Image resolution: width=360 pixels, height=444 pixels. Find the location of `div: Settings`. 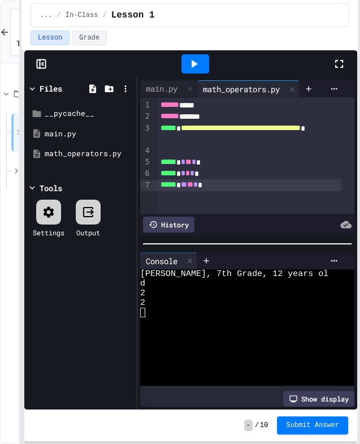

div: Settings is located at coordinates (49, 232).